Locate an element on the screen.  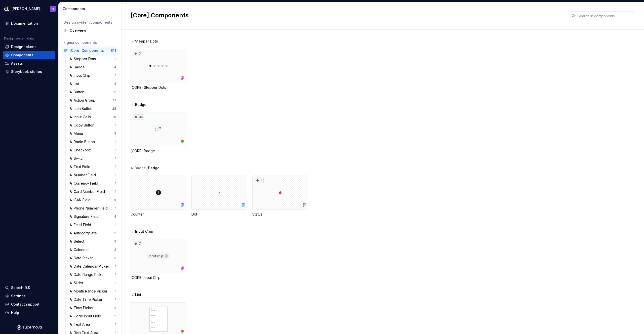
a: ↳ Email Field1 is located at coordinates (93, 225).